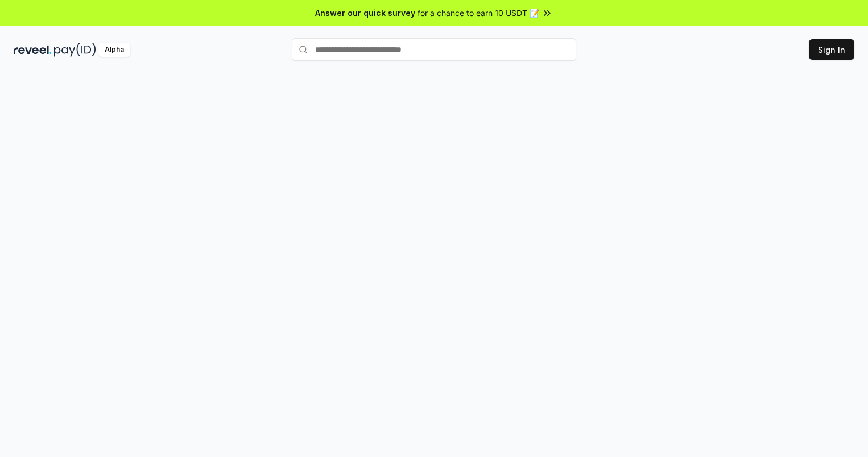 Image resolution: width=868 pixels, height=457 pixels. I want to click on span: Answer our quick survey, so click(366, 13).